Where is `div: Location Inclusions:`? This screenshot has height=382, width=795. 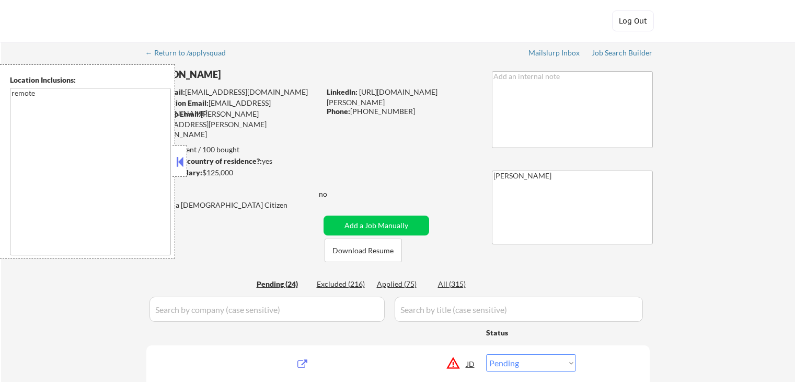 div: Location Inclusions: is located at coordinates (90, 80).